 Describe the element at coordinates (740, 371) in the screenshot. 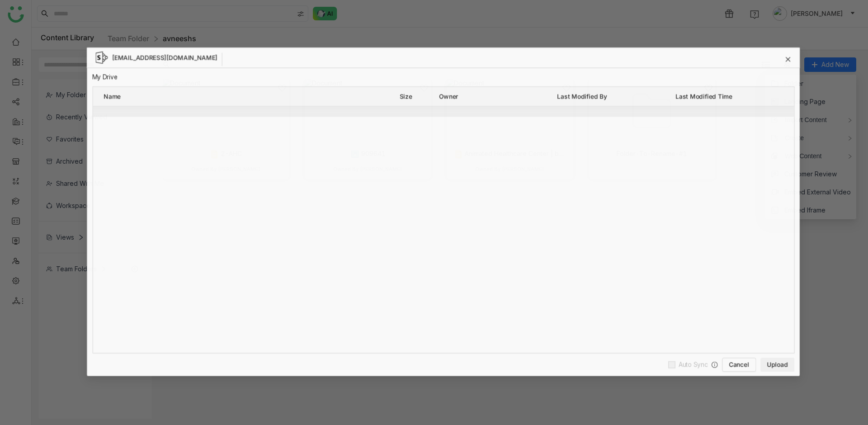

I see `span: Cancel` at that location.